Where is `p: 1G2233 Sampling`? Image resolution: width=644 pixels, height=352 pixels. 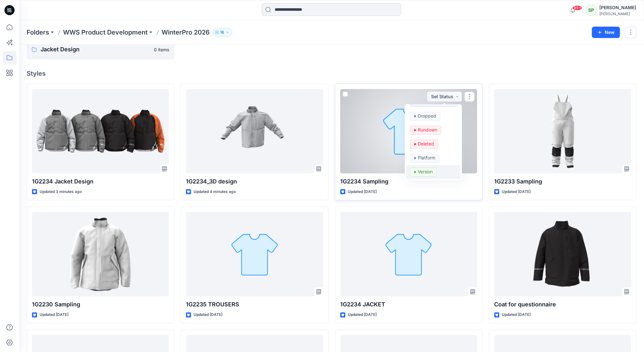 p: 1G2233 Sampling is located at coordinates (563, 181).